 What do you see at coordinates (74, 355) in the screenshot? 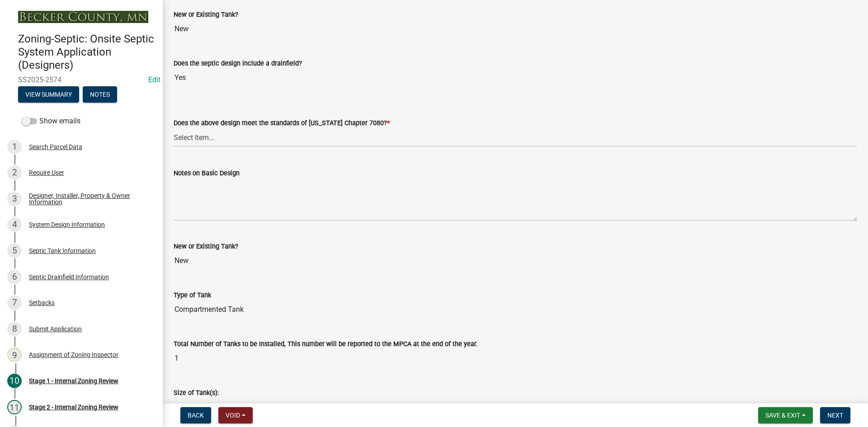
I see `div: Assignment of Zoning Inspector` at bounding box center [74, 355].